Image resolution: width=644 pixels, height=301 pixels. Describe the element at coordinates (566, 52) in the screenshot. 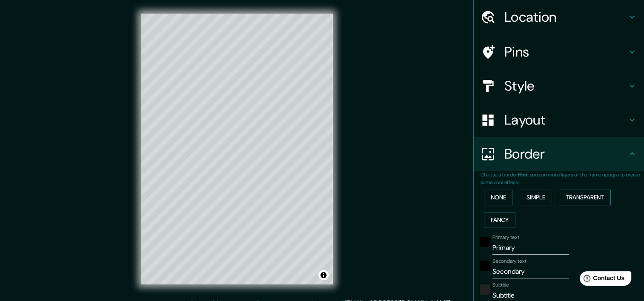

I see `h4: Pins` at that location.